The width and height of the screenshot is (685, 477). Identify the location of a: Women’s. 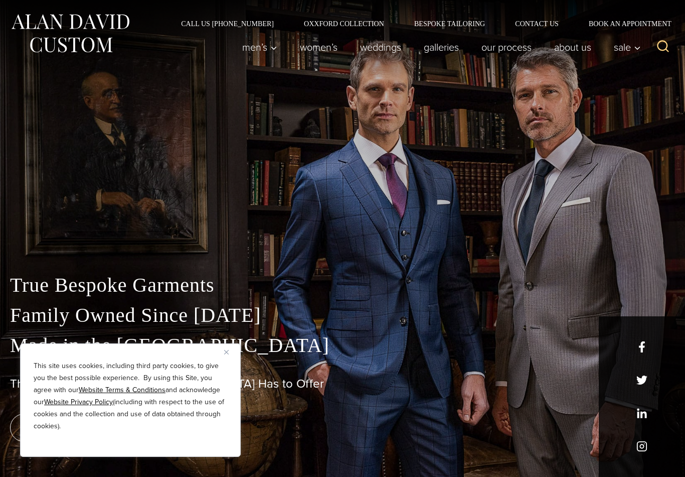
(319, 47).